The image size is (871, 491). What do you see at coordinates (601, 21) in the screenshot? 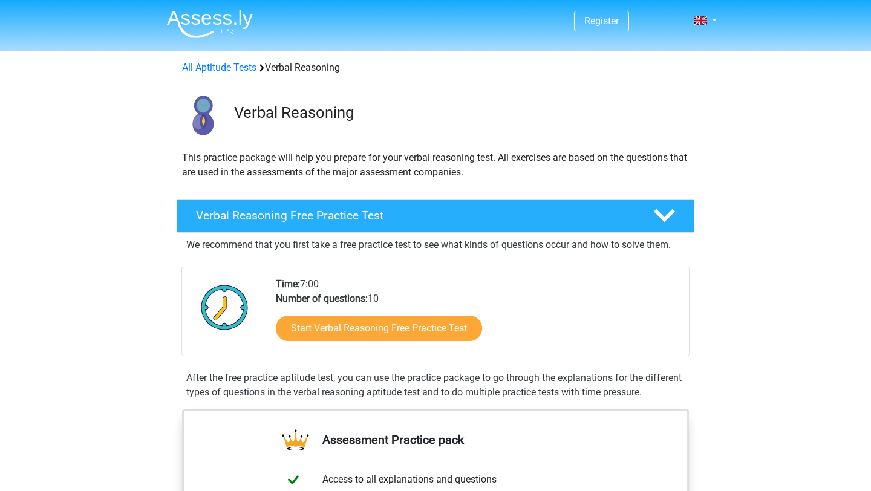
I see `a: Register` at bounding box center [601, 21].